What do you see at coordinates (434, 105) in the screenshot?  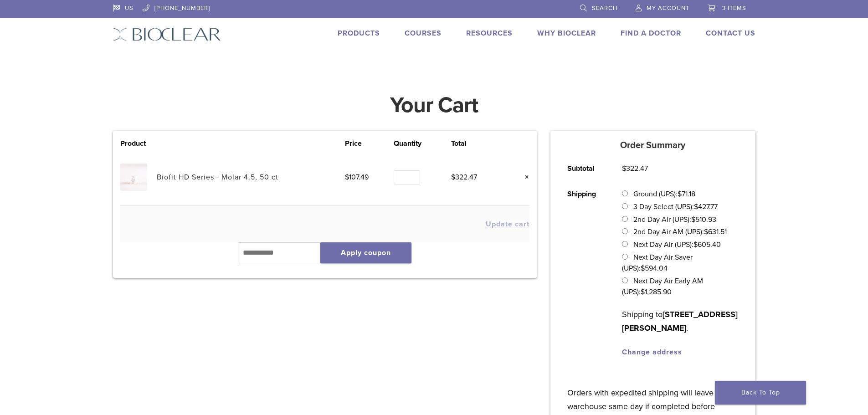 I see `h1: Your Cart` at bounding box center [434, 105].